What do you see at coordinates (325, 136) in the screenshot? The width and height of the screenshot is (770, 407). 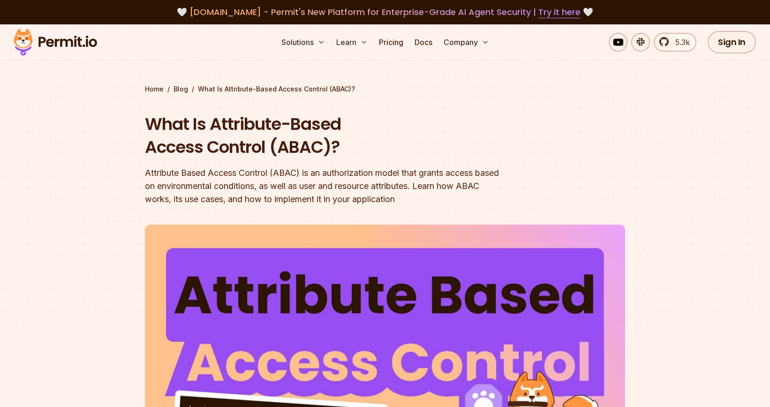 I see `h1: What Is Attribute-Based Access Control (ABAC)?` at bounding box center [325, 136].